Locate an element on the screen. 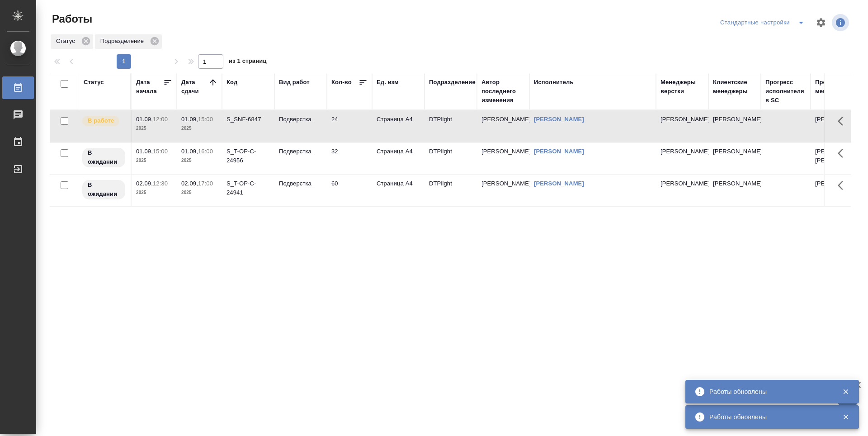 Image resolution: width=868 pixels, height=436 pixels. div: Исполнитель is located at coordinates (554, 82).